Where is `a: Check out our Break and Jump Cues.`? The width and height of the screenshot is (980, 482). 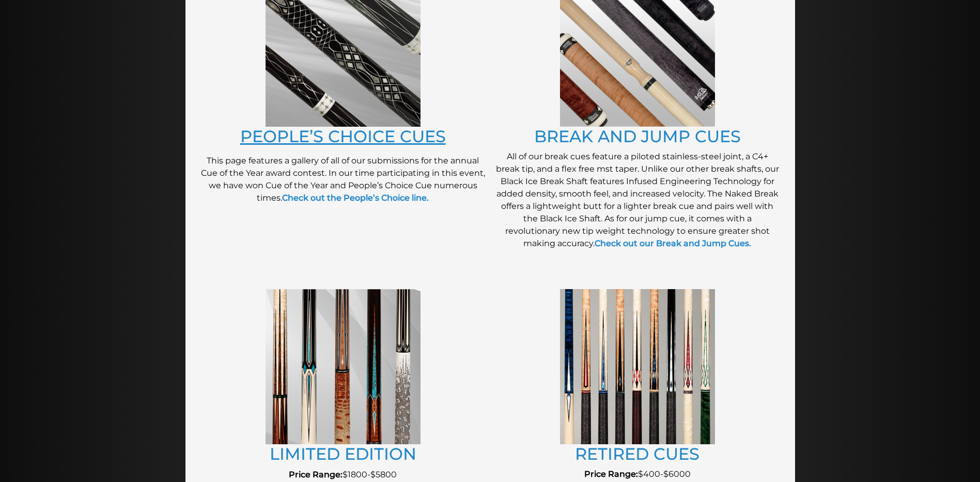 a: Check out our Break and Jump Cues. is located at coordinates (672, 243).